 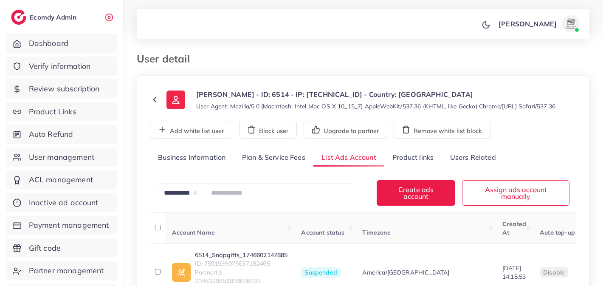 What do you see at coordinates (191, 130) in the screenshot?
I see `button: Add white list user` at bounding box center [191, 130].